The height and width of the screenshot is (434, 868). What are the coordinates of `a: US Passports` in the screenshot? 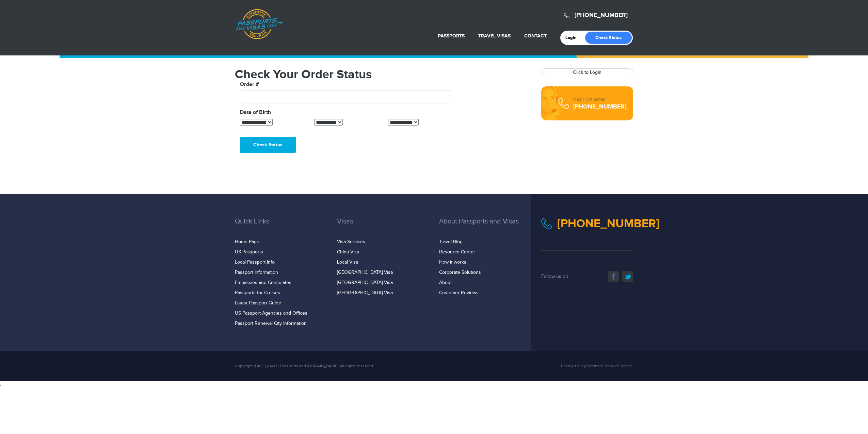 It's located at (249, 253).